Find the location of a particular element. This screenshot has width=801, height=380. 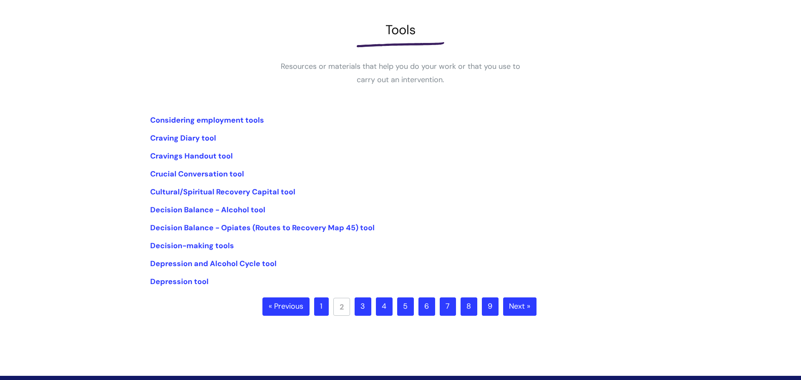

a: Considering employment tools is located at coordinates (207, 120).